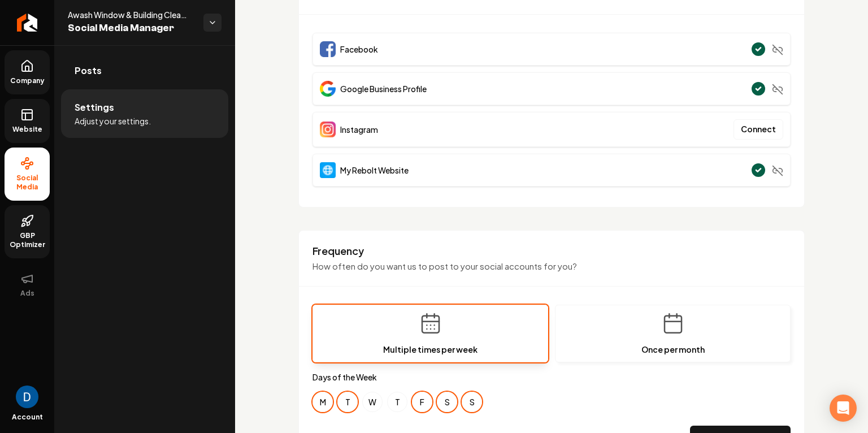 This screenshot has height=433, width=868. I want to click on span: Facebook, so click(358, 50).